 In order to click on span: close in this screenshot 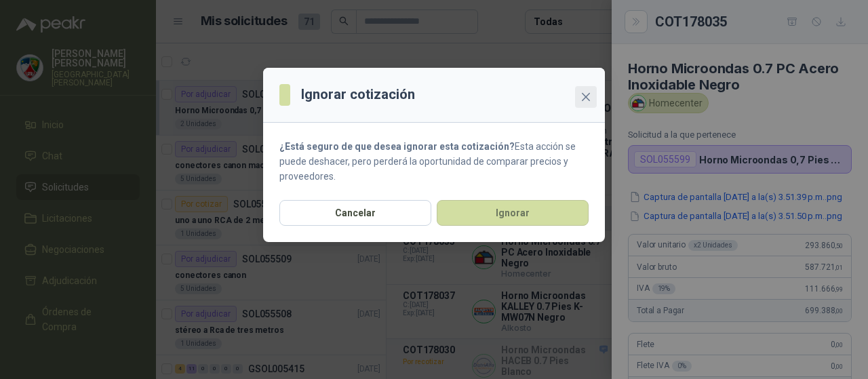, I will do `click(586, 97)`.